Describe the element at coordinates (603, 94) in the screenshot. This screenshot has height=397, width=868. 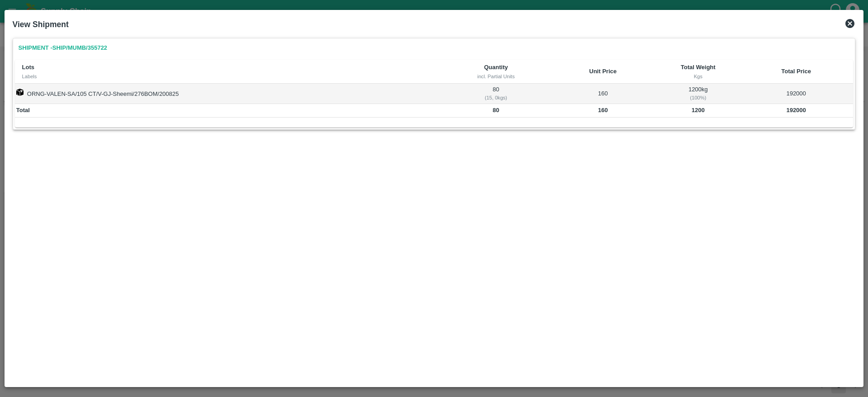
I see `td: 160` at that location.